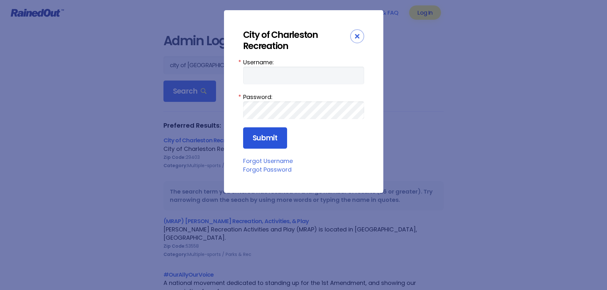 The image size is (607, 290). What do you see at coordinates (297, 40) in the screenshot?
I see `div: City of Charleston Recreation` at bounding box center [297, 40].